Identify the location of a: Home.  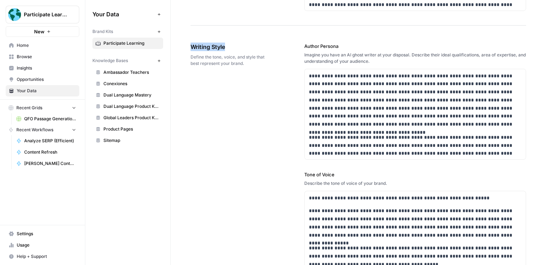
(42, 45).